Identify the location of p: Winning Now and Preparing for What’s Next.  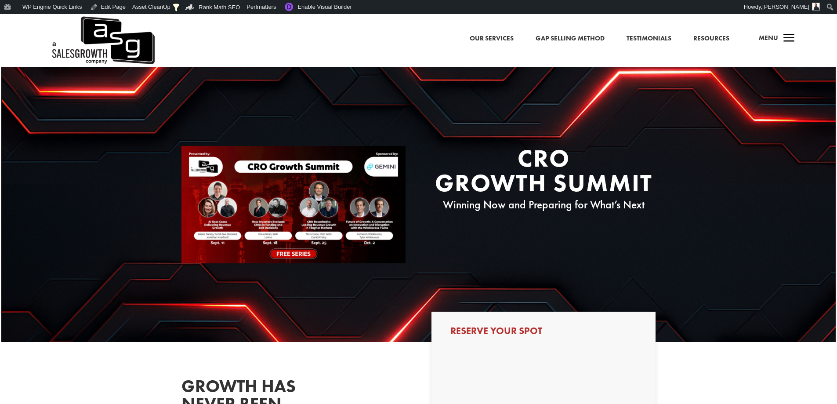
(544, 205).